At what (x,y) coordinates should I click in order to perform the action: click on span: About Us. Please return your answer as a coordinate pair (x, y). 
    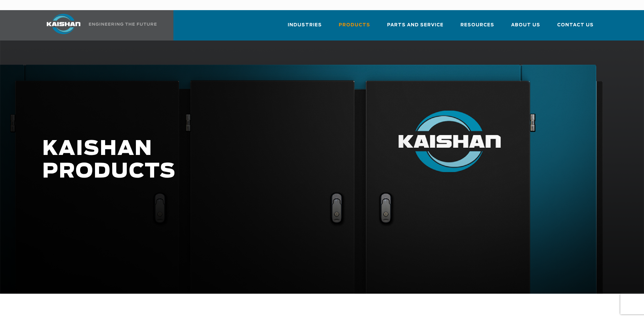
    Looking at the image, I should click on (526, 25).